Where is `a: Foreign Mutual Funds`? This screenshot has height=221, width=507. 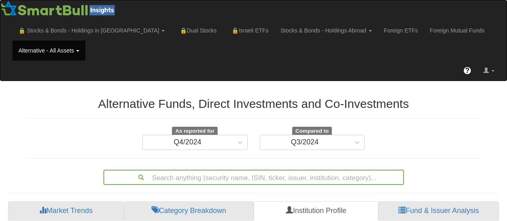
a: Foreign Mutual Funds is located at coordinates (457, 30).